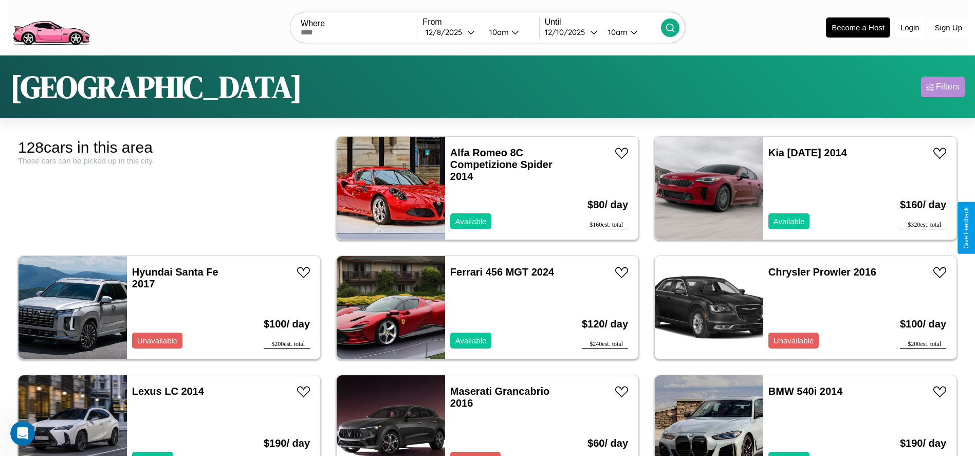  What do you see at coordinates (967, 228) in the screenshot?
I see `div: Give Feedback` at bounding box center [967, 228].